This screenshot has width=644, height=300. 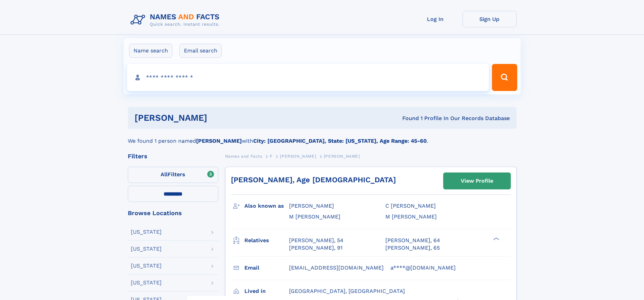 What do you see at coordinates (173, 156) in the screenshot?
I see `div: Filters` at bounding box center [173, 156].